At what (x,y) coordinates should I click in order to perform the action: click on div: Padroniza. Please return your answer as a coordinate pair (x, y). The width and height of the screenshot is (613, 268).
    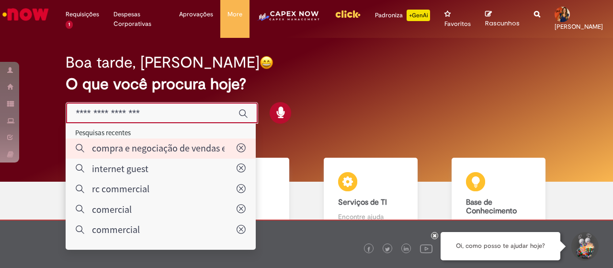
    Looking at the image, I should click on (403, 15).